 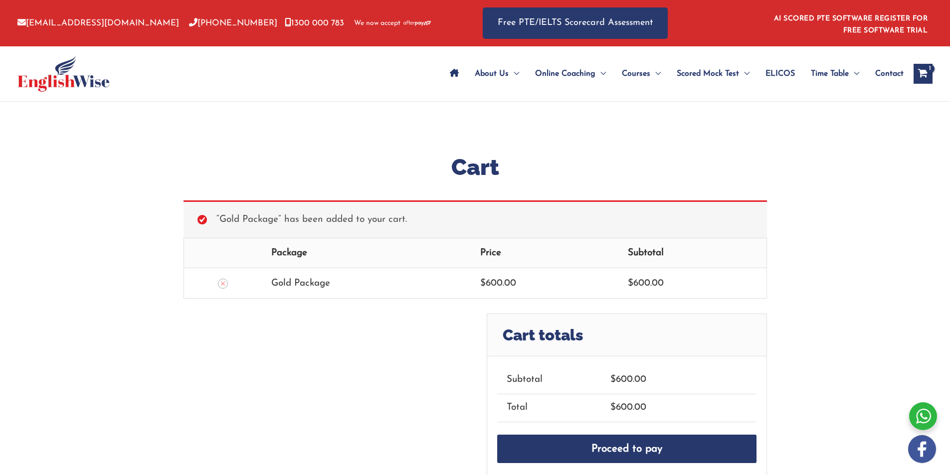 What do you see at coordinates (497, 74) in the screenshot?
I see `a: About UsMenu Toggle` at bounding box center [497, 74].